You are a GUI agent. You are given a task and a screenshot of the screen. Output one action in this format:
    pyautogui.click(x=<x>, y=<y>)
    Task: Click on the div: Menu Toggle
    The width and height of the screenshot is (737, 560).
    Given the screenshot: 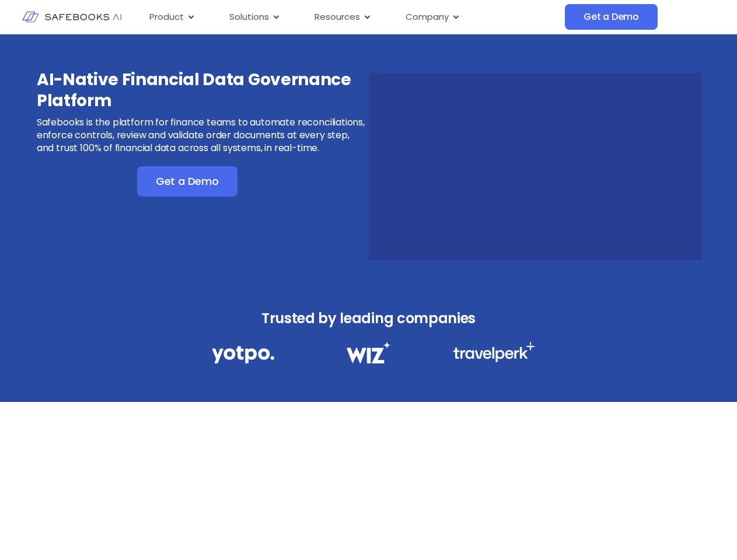 What is the action you would take?
    pyautogui.click(x=352, y=17)
    